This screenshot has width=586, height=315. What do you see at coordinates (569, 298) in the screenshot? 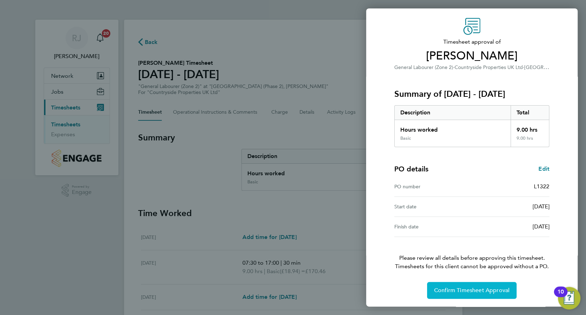
I see `button: Open Resource Center, 10 new notifications` at bounding box center [569, 298].